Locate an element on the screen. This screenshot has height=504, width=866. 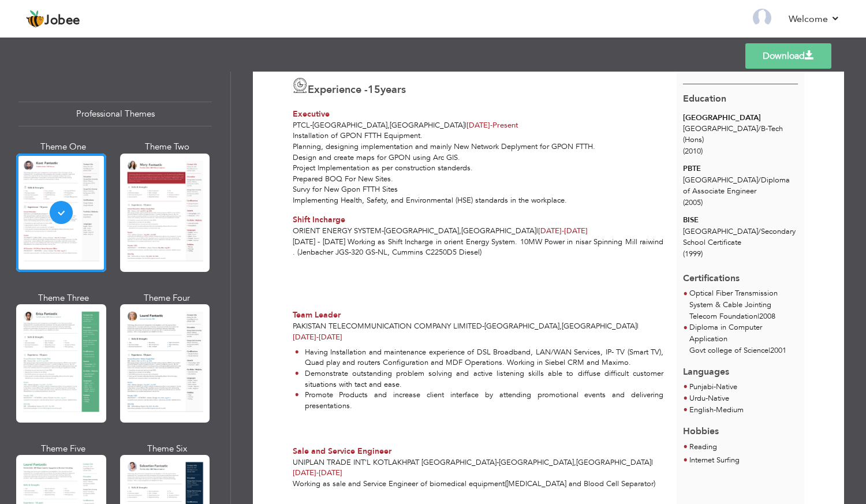
div: Professional Themes is located at coordinates (115, 114).